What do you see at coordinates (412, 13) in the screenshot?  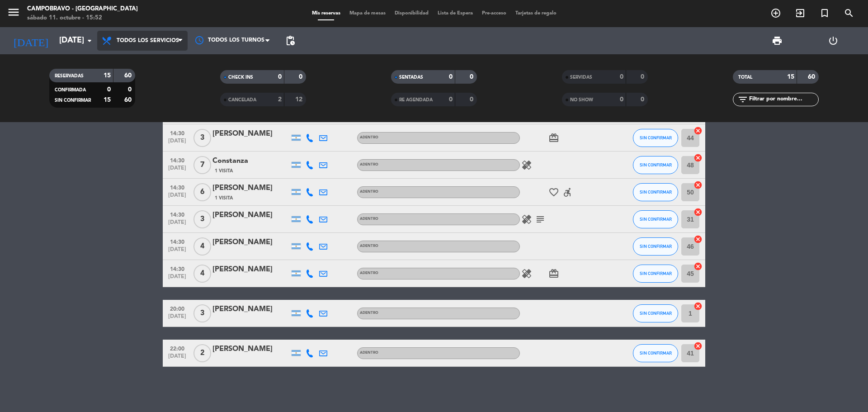 I see `span: Disponibilidad` at bounding box center [412, 13].